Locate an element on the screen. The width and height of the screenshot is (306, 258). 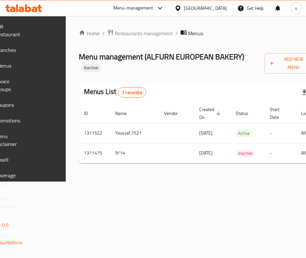
span: Start Date is located at coordinates (279, 113).